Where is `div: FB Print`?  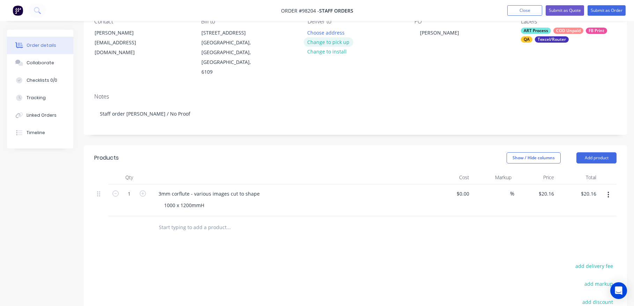 div: FB Print is located at coordinates (596, 31).